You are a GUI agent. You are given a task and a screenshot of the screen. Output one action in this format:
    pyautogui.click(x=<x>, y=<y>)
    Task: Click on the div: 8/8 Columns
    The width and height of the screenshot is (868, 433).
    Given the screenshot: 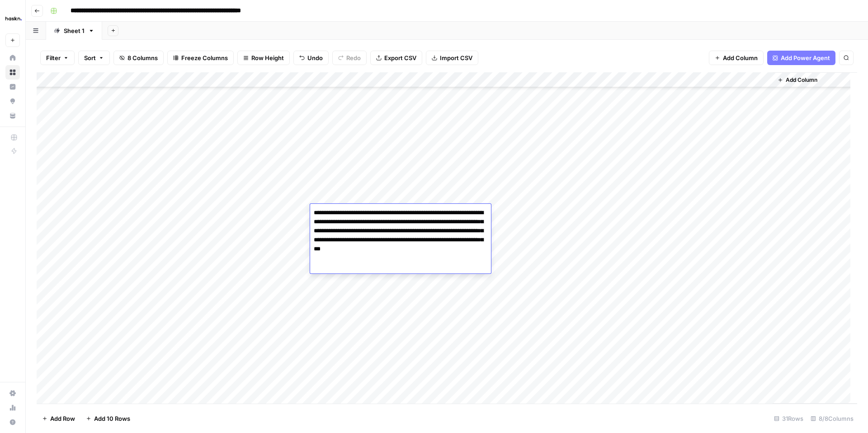 What is the action you would take?
    pyautogui.click(x=831, y=418)
    